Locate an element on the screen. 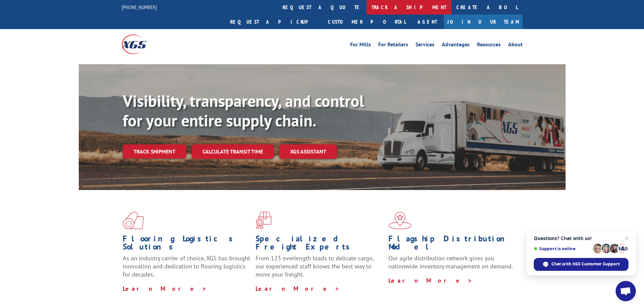 The width and height of the screenshot is (644, 308). div: Chat with XGS Customer Support is located at coordinates (581, 264).